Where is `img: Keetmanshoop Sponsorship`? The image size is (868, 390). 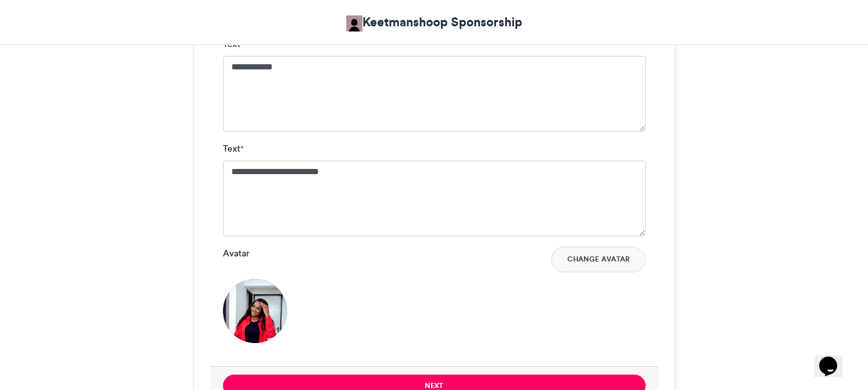 img: Keetmanshoop Sponsorship is located at coordinates (354, 23).